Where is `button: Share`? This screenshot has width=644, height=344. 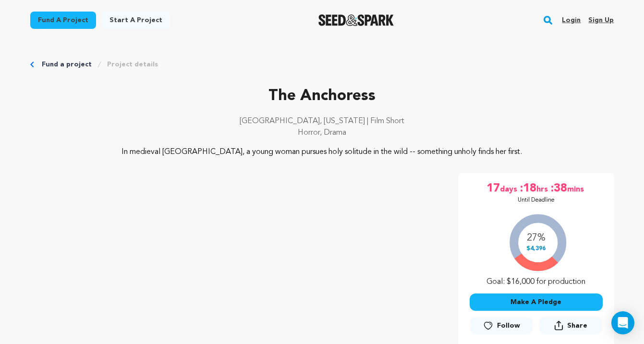 button: Share is located at coordinates (570, 325).